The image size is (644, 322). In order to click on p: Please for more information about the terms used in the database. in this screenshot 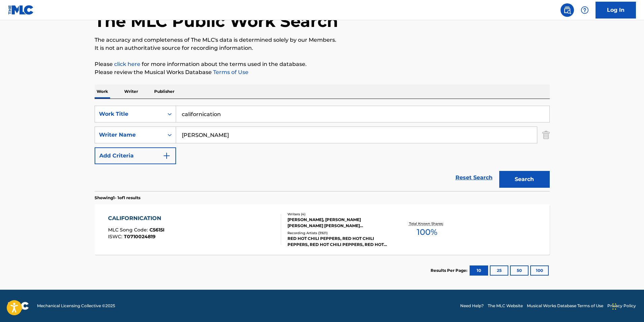, I will do `click(322, 64)`.